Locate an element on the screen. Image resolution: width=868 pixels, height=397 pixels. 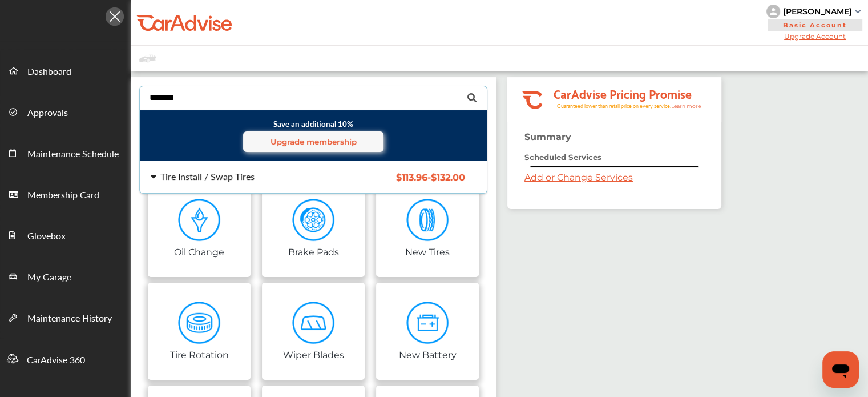
a: Membership Card is located at coordinates (65, 194).